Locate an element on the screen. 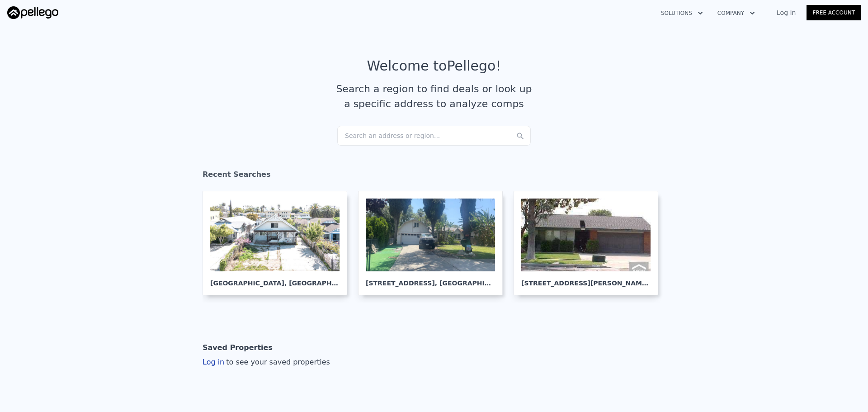 This screenshot has height=412, width=868. div: Search an address or region... is located at coordinates (434, 136).